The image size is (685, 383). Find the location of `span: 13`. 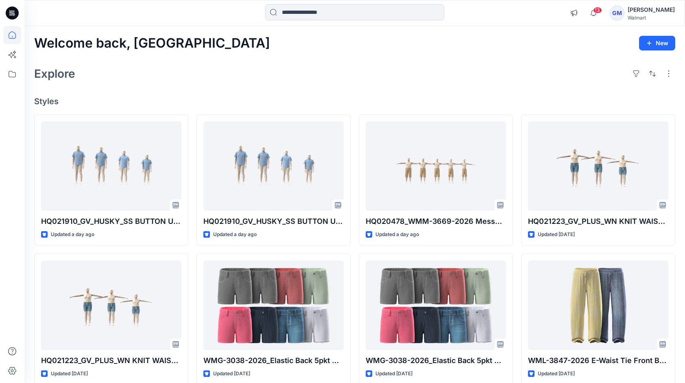

span: 13 is located at coordinates (597, 10).